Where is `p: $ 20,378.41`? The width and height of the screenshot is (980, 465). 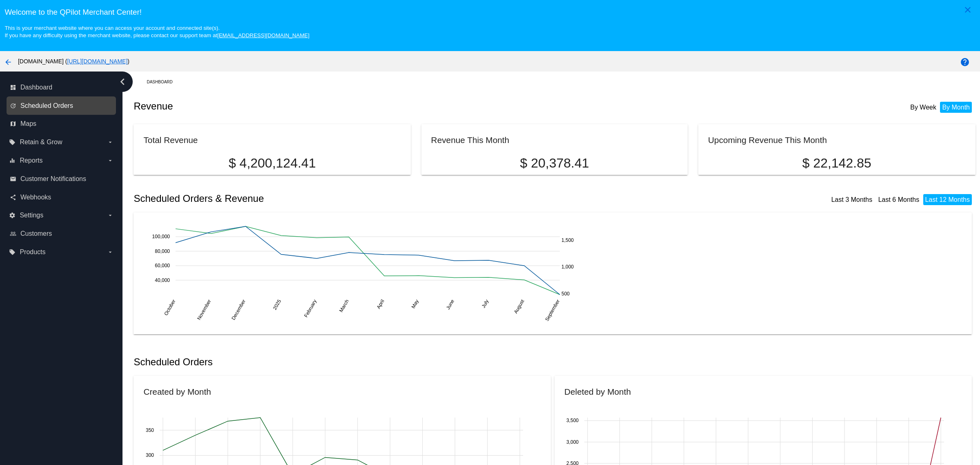 p: $ 20,378.41 is located at coordinates (554, 163).